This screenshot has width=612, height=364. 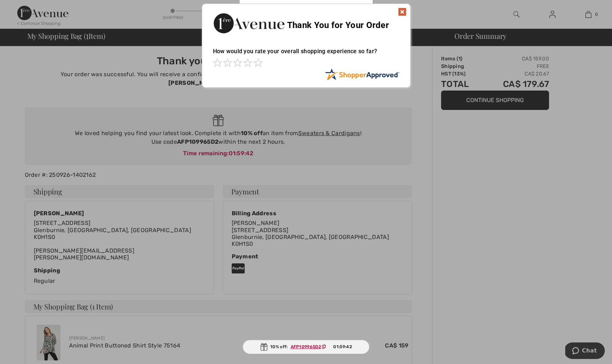 What do you see at coordinates (306, 54) in the screenshot?
I see `div: How would you rate your overall shopping experience so far?` at bounding box center [306, 54].